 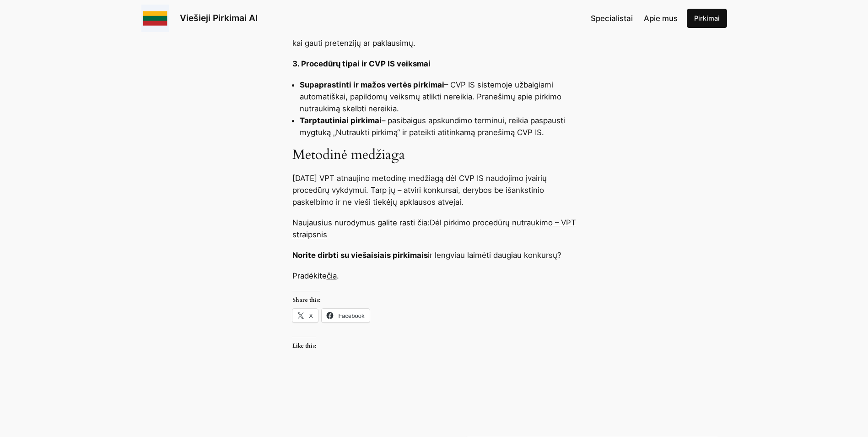 I want to click on span: Specialistai, so click(x=612, y=19).